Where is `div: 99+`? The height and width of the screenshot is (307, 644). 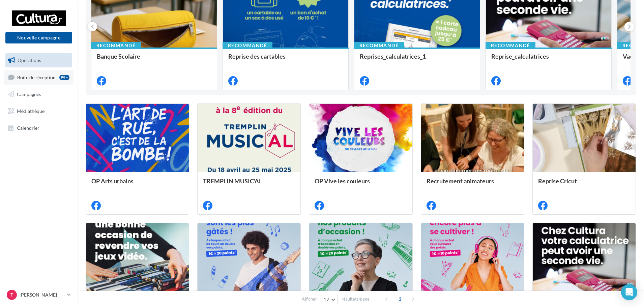
div: 99+ is located at coordinates (64, 78).